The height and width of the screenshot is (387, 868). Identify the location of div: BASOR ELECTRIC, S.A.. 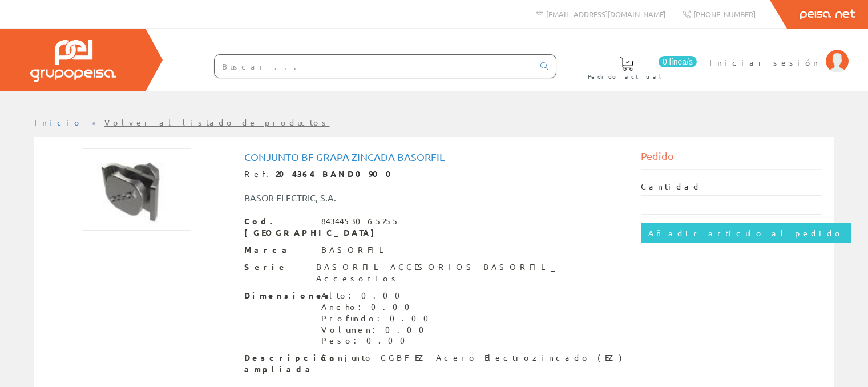
(351, 197).